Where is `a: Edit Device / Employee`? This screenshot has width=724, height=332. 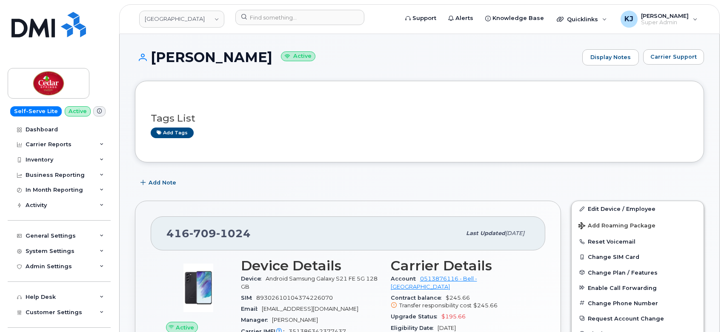 a: Edit Device / Employee is located at coordinates (637, 209).